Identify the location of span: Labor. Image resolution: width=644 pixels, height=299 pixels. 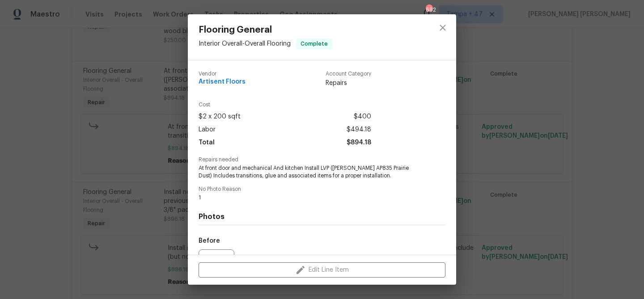
(207, 130).